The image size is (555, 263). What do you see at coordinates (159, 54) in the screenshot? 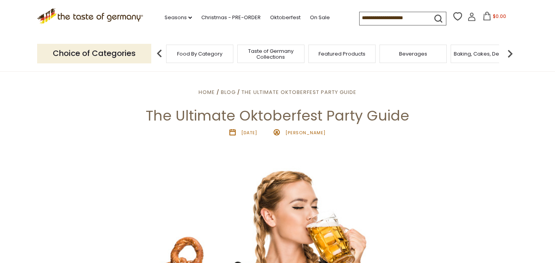
I see `img: previous arrow` at bounding box center [159, 54].